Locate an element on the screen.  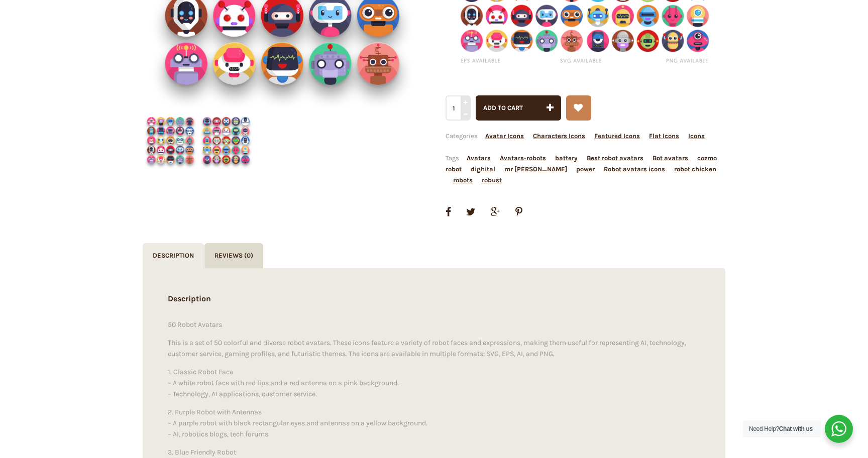
a: Avatars-robots is located at coordinates (523, 158).